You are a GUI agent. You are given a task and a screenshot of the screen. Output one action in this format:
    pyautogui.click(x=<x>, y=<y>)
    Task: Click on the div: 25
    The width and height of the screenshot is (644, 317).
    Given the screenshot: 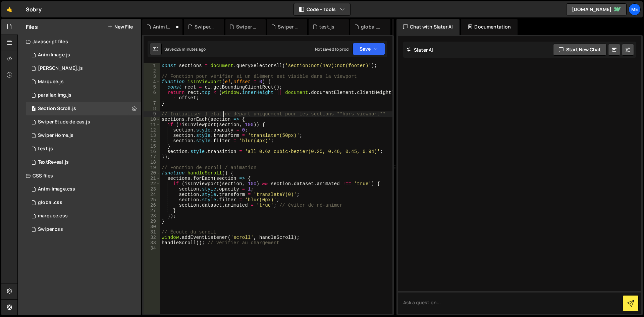 What is the action you would take?
    pyautogui.click(x=152, y=200)
    